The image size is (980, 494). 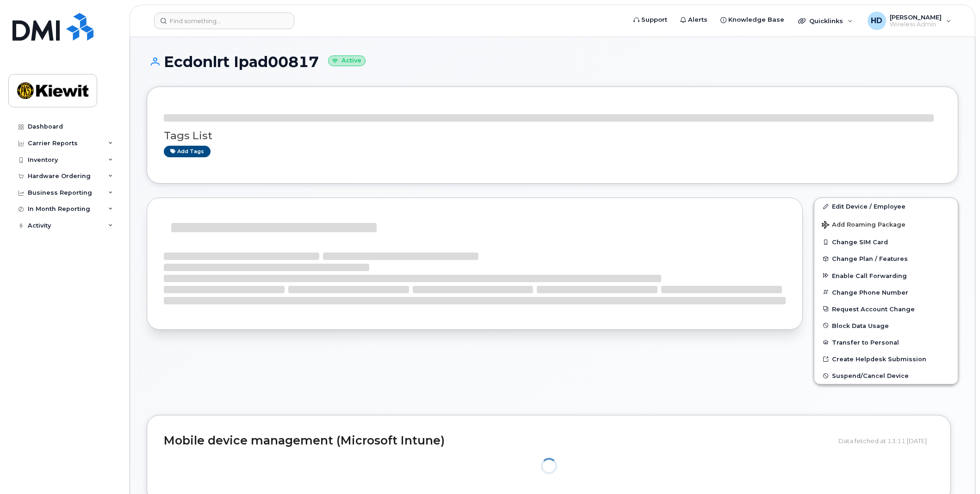 I want to click on button: Suspend/Cancel Device, so click(x=886, y=375).